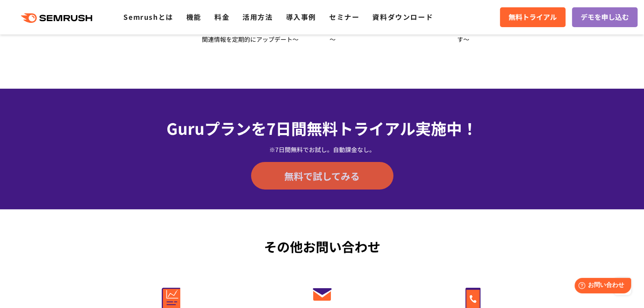 Image resolution: width=644 pixels, height=308 pixels. What do you see at coordinates (322, 128) in the screenshot?
I see `div: Guruプランを7日間` at bounding box center [322, 128].